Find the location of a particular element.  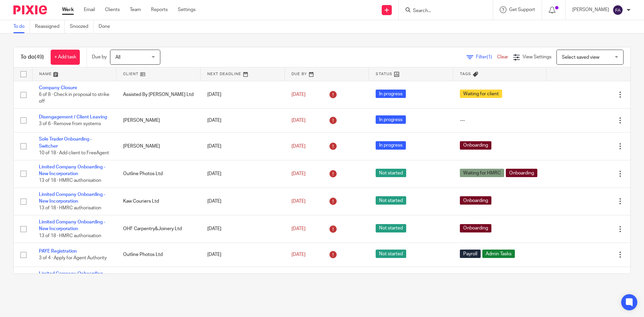

a: Company Closure is located at coordinates (58, 88).